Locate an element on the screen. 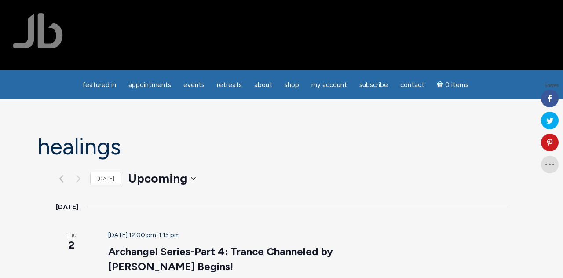 This screenshot has width=563, height=278. a: Jamie Butler. The Everyday Medium is located at coordinates (38, 31).